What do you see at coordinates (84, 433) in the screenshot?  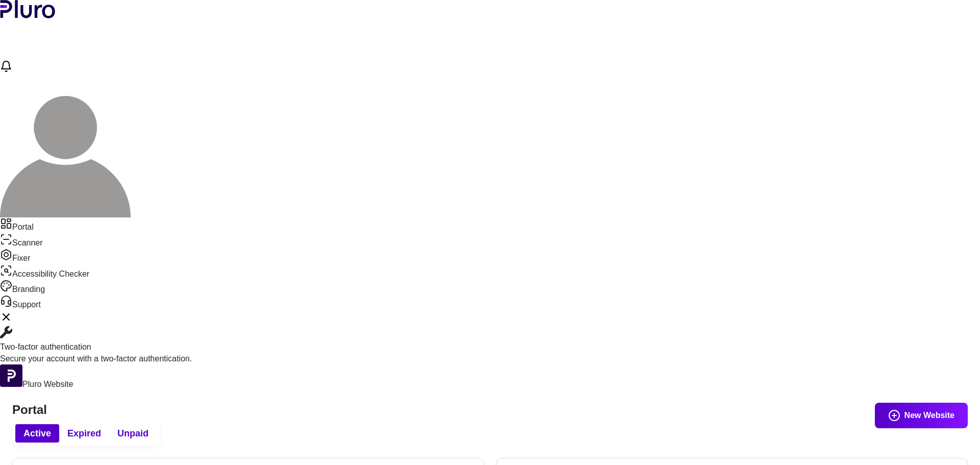 I see `span: Expired` at bounding box center [84, 433].